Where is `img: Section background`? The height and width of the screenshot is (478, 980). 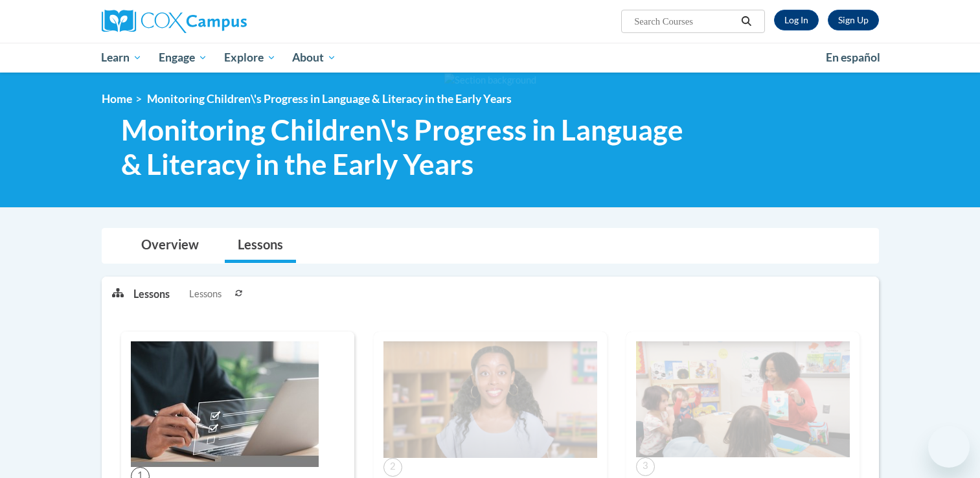
img: Section background is located at coordinates (491, 80).